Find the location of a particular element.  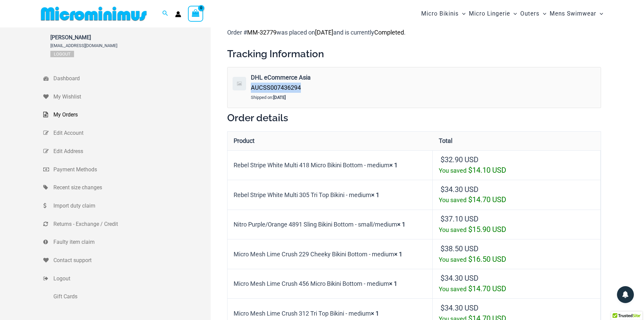

span: Micro Lingerie is located at coordinates (489, 14).